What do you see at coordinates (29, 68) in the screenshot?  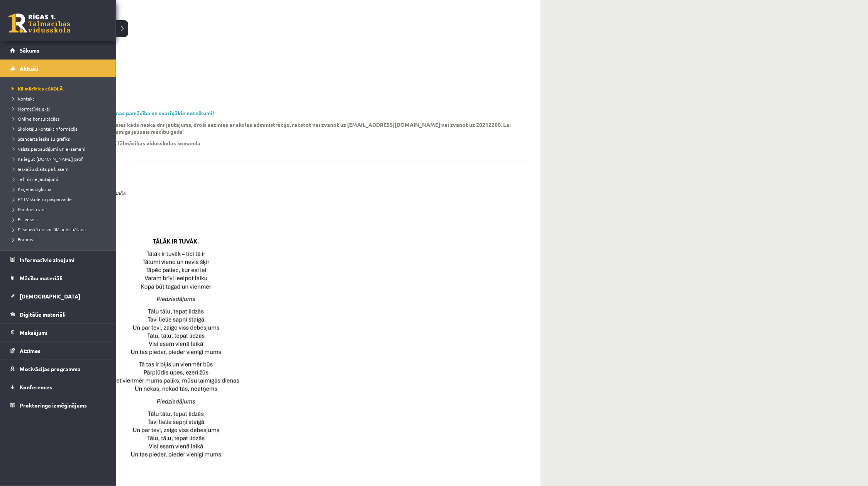 I see `span: Aktuāli` at bounding box center [29, 68].